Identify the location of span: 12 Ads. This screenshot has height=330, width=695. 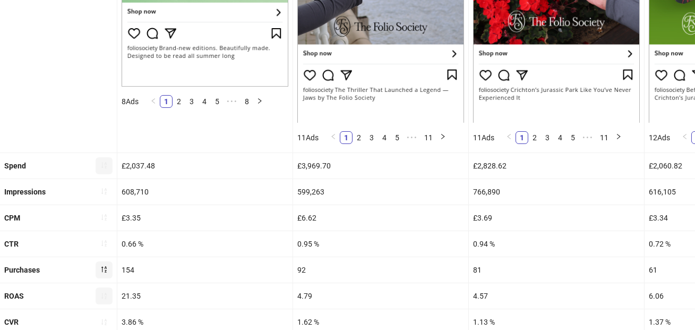
(660, 138).